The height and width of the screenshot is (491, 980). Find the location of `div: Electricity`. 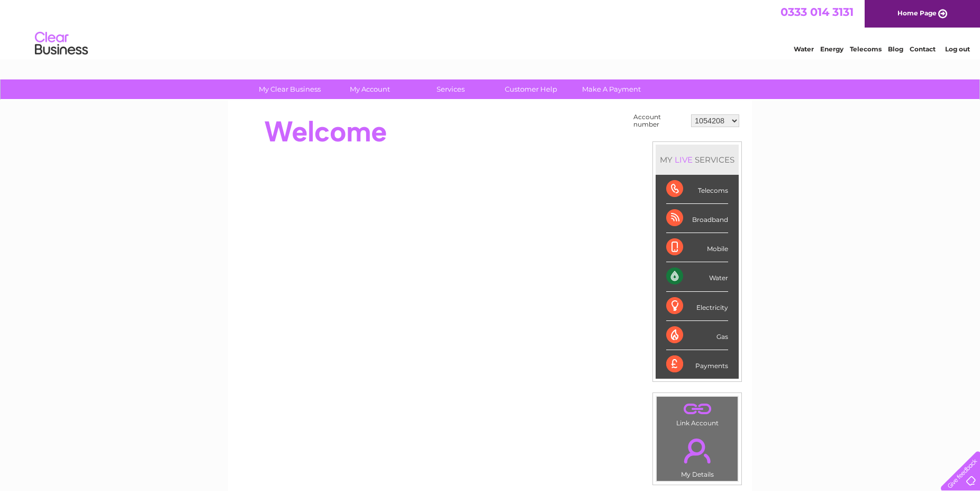

div: Electricity is located at coordinates (697, 306).